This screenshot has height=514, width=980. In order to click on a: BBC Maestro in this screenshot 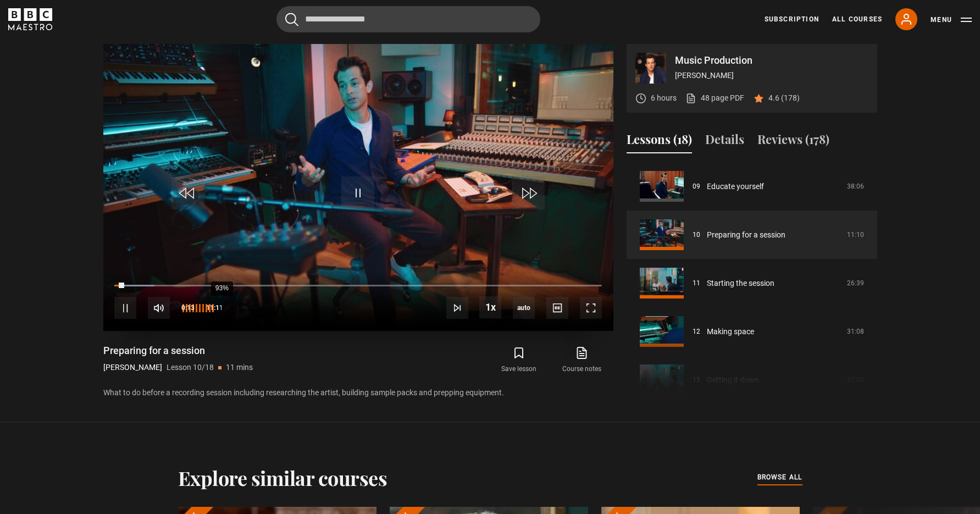, I will do `click(30, 19)`.